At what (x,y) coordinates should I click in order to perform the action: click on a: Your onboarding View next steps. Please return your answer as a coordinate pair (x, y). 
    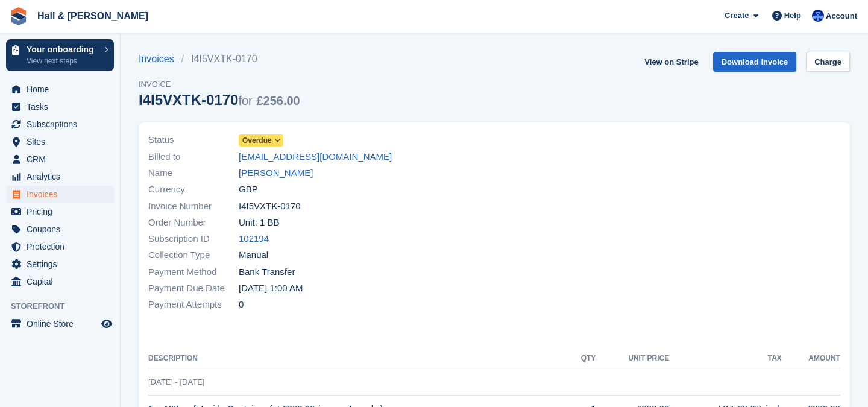
    Looking at the image, I should click on (59, 54).